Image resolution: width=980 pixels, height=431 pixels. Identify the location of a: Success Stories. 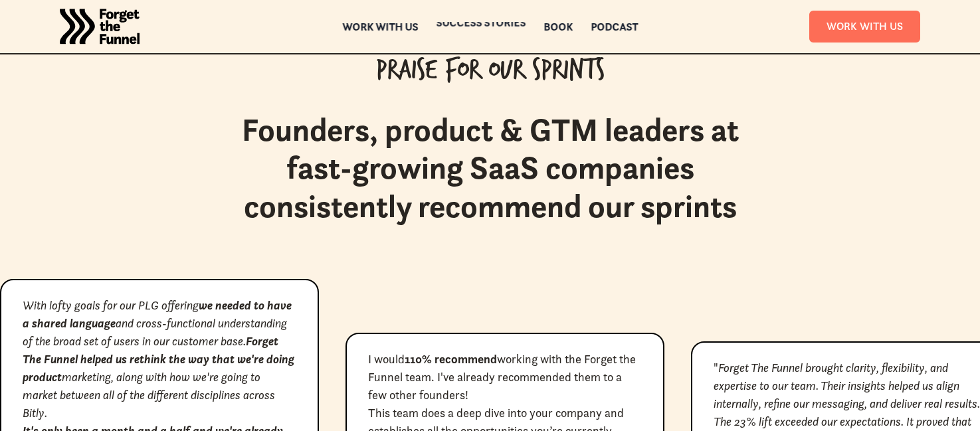
(480, 26).